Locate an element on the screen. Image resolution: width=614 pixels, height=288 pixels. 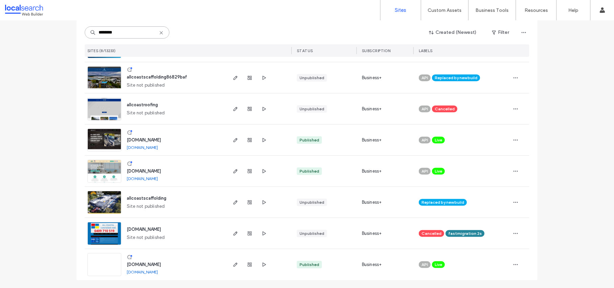
label: Business Tools is located at coordinates (492, 10).